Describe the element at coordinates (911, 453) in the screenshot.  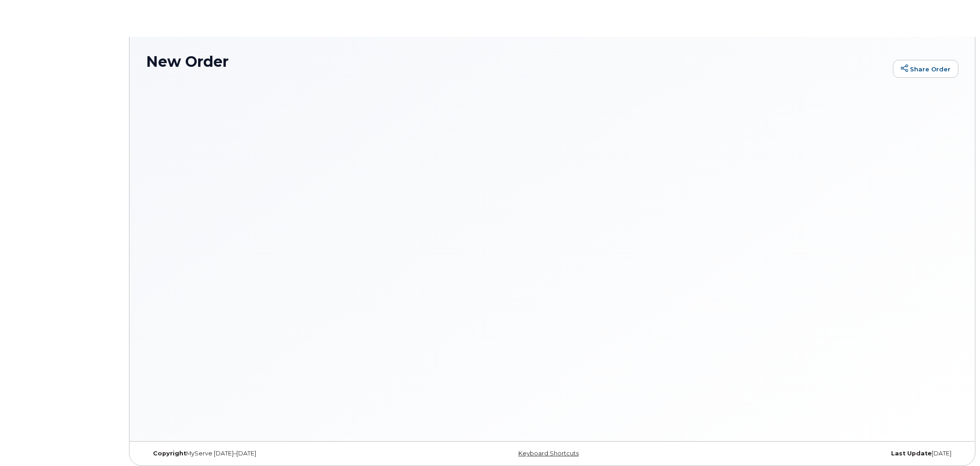
I see `strong: Last Update` at that location.